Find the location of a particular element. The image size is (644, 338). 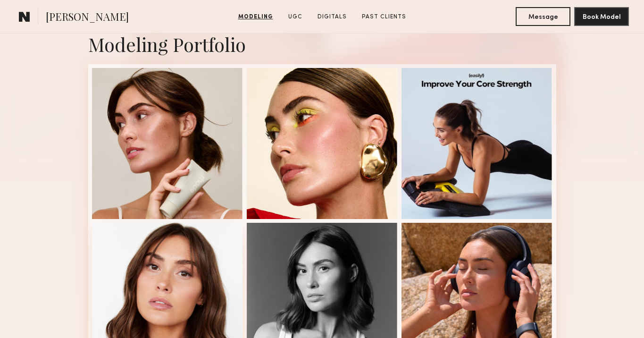

a: Modeling is located at coordinates (255, 17).